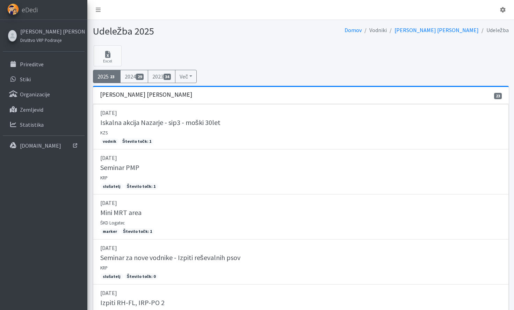  Describe the element at coordinates (186, 77) in the screenshot. I see `button: Več` at that location.